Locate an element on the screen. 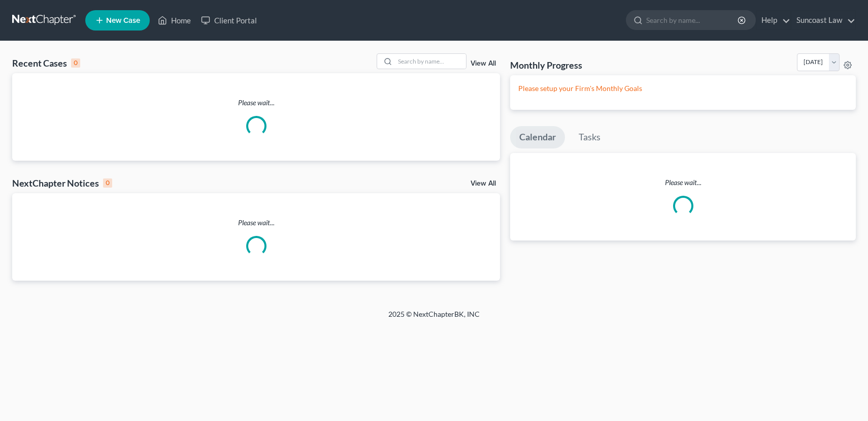 The width and height of the screenshot is (868, 421). div: 2025 © NextChapterBK, INC is located at coordinates (434, 318).